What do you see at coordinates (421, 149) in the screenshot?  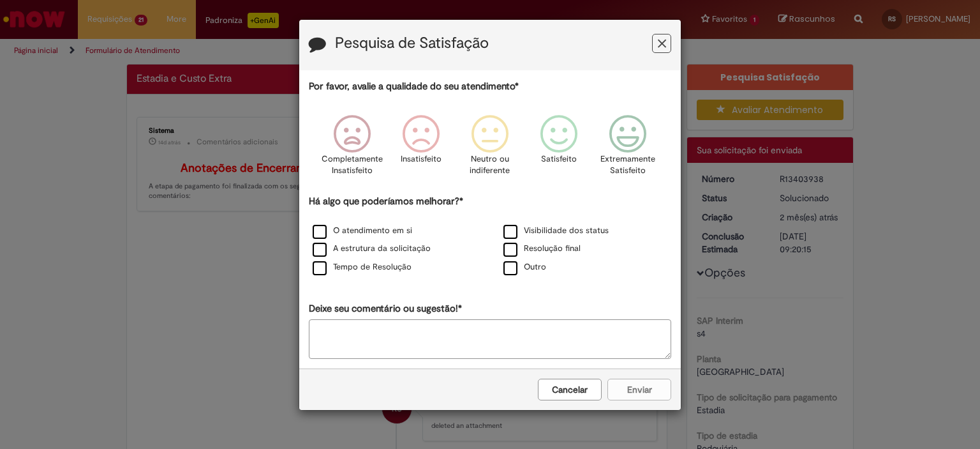 I see `div: Insatisfeito` at bounding box center [421, 149].